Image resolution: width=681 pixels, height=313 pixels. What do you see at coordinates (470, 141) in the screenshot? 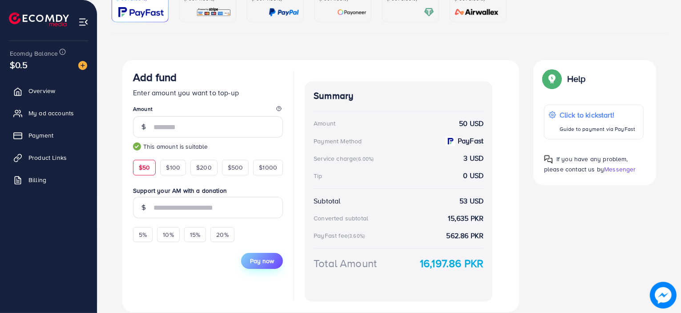
I see `strong: PayFast` at bounding box center [470, 141].